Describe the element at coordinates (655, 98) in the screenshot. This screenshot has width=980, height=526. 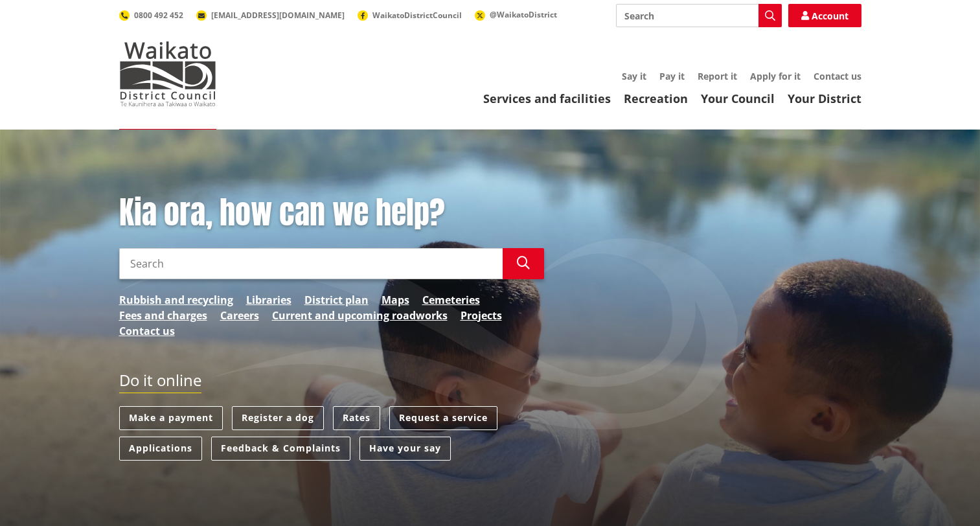
I see `a: Recreation` at that location.